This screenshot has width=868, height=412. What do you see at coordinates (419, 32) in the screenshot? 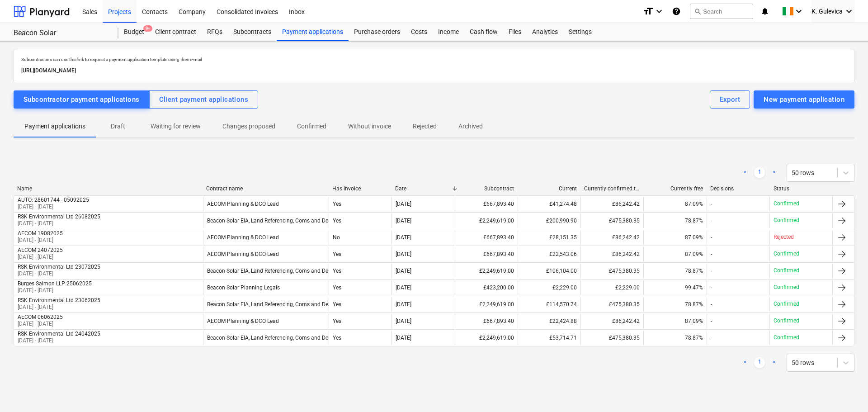
I see `div: Costs` at bounding box center [419, 32].